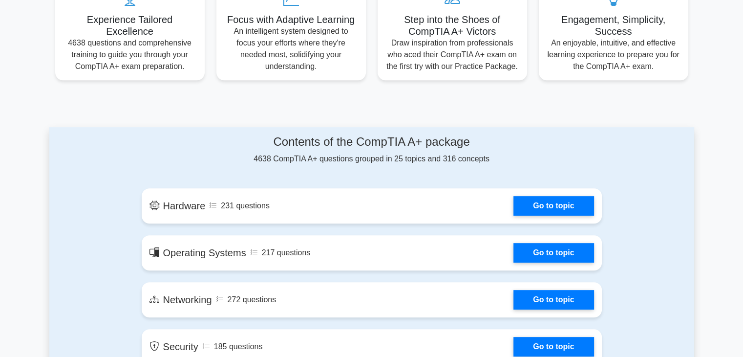  What do you see at coordinates (130, 25) in the screenshot?
I see `h5: Experience Tailored Excellence` at bounding box center [130, 25].